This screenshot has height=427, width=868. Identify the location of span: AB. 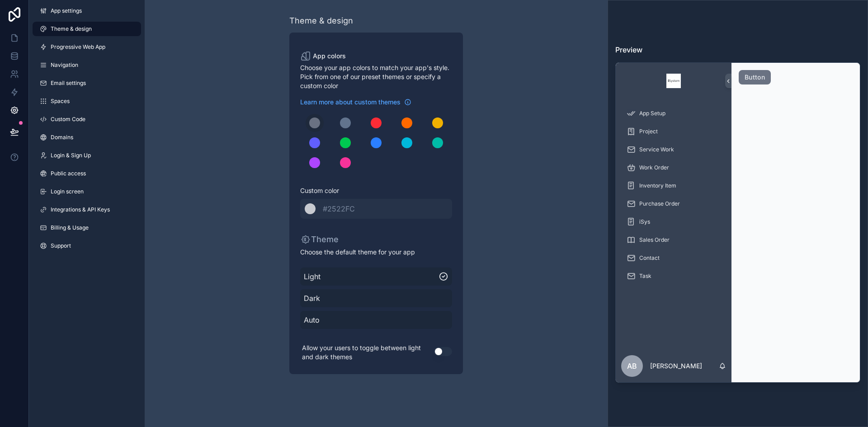
(632, 366).